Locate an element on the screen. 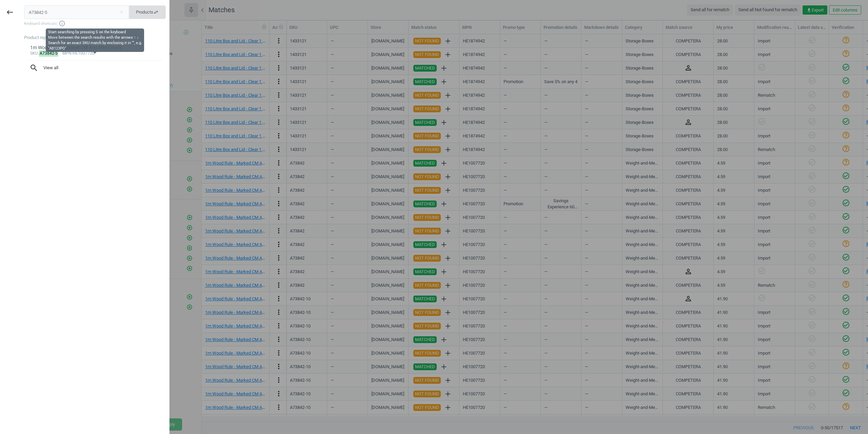 The image size is (868, 434). span: Products is located at coordinates (147, 12).